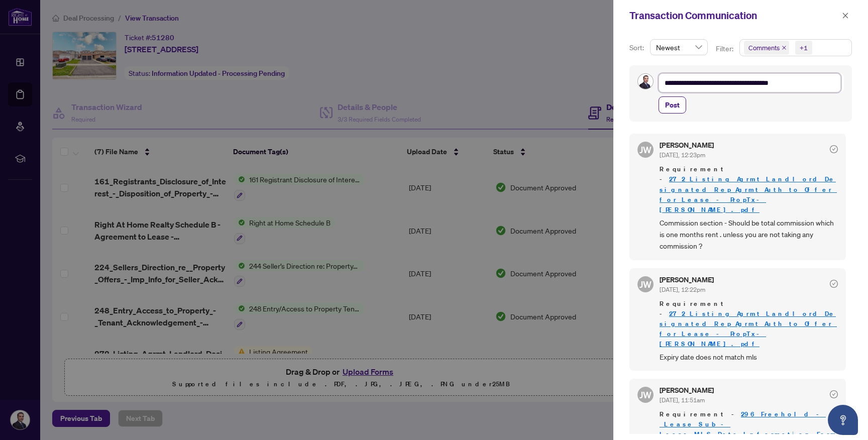  What do you see at coordinates (734, 16) in the screenshot?
I see `div: Transaction Communication` at bounding box center [734, 16].